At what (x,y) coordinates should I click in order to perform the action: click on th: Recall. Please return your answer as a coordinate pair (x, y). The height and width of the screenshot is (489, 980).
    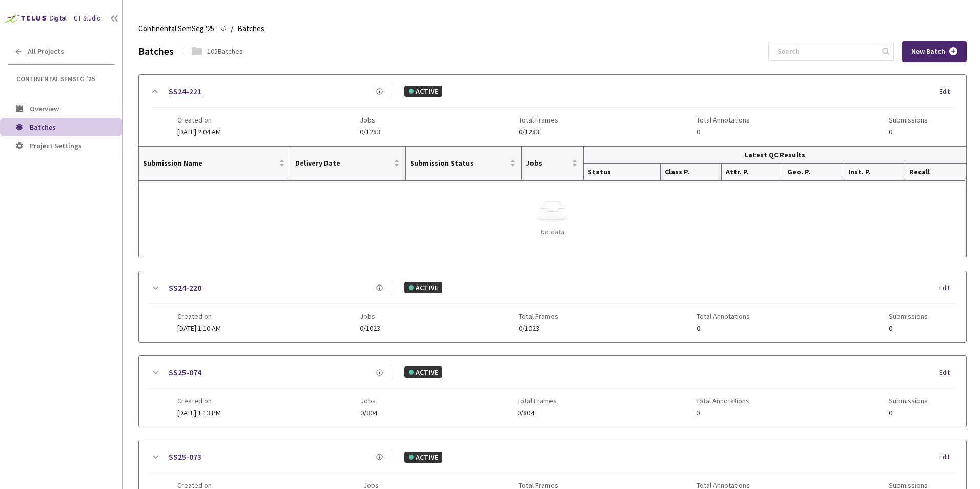
    Looking at the image, I should click on (936, 172).